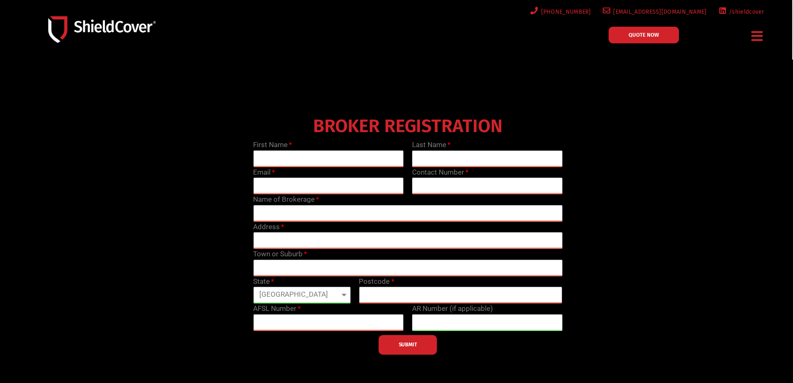 Image resolution: width=793 pixels, height=383 pixels. Describe the element at coordinates (745, 12) in the screenshot. I see `span: /shieldcover` at that location.